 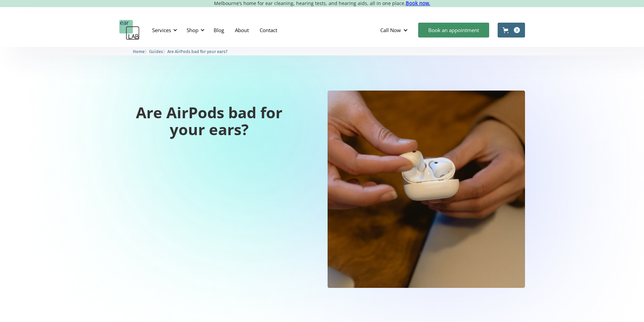 I want to click on a: Guides, so click(x=156, y=51).